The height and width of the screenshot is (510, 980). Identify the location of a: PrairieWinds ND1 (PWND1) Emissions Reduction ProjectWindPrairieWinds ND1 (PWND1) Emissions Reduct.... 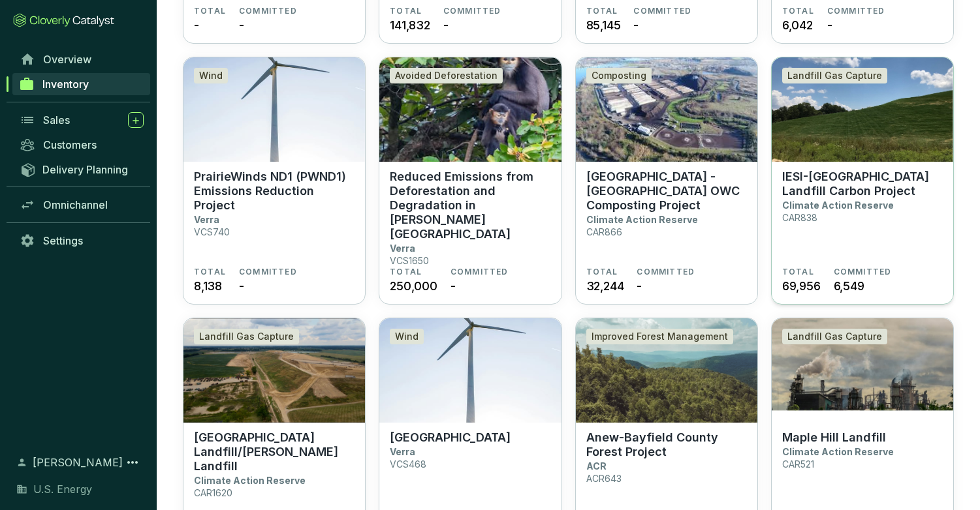
(274, 181).